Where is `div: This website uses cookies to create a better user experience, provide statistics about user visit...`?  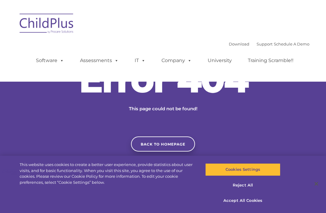
div: This website uses cookies to create a better user experience, provide statistics about user visit... is located at coordinates (107, 174).